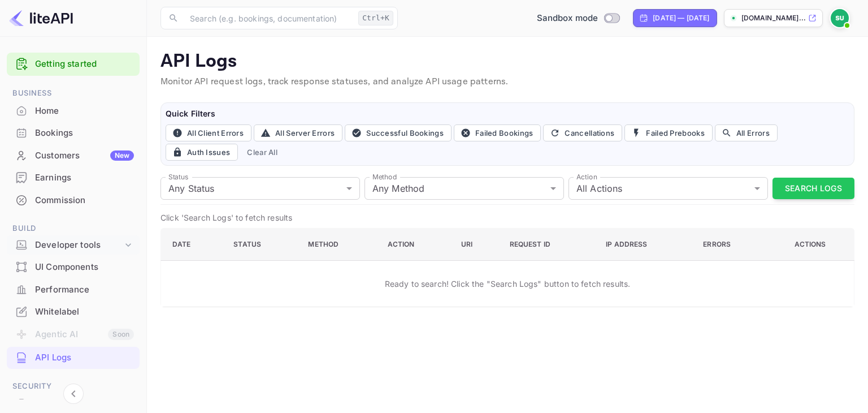 This screenshot has width=868, height=413. Describe the element at coordinates (268, 18) in the screenshot. I see `input: Search (e.g. bookings, documentation)` at that location.